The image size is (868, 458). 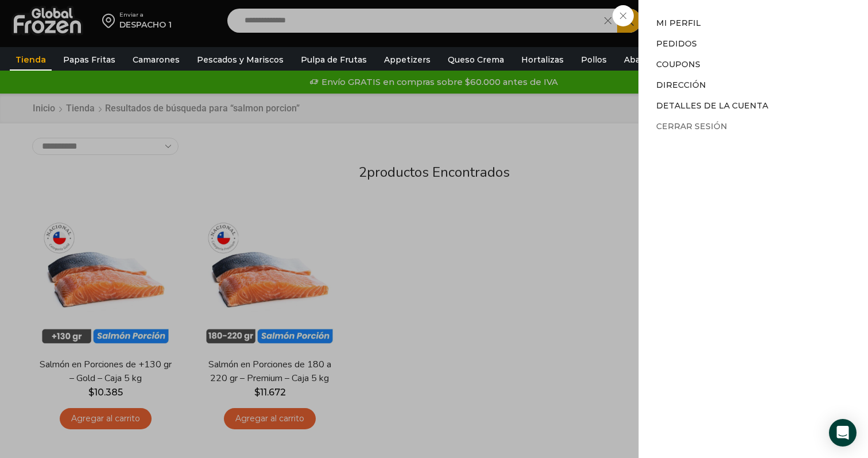 I want to click on div: Open Intercom Messenger, so click(x=842, y=433).